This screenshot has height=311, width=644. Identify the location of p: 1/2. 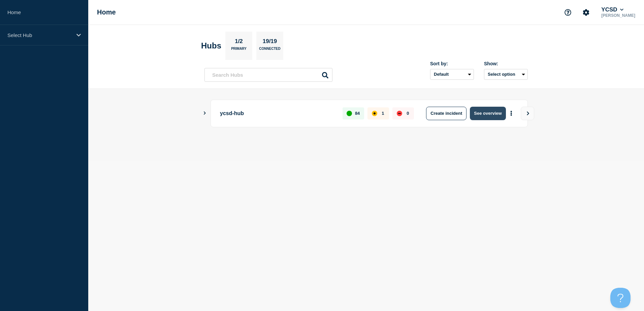
(239, 43).